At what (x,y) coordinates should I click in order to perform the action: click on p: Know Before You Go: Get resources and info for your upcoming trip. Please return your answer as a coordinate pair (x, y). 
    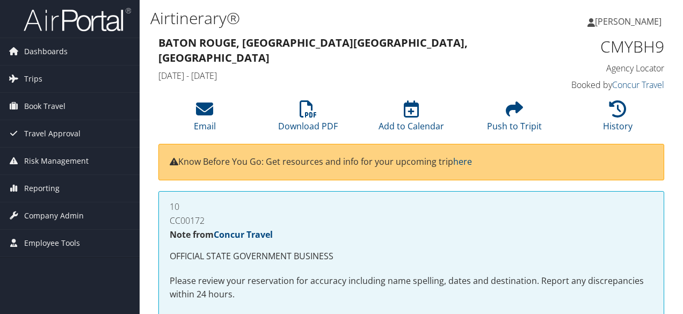
    Looking at the image, I should click on (412, 162).